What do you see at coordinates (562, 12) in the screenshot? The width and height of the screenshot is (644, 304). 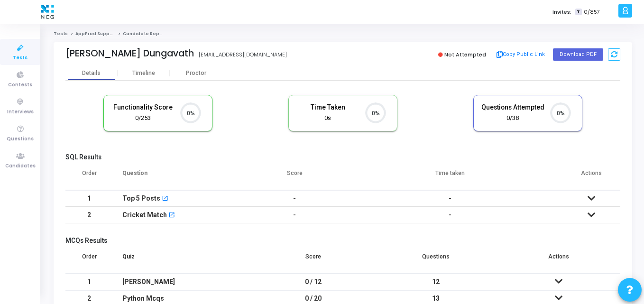 I see `label: Invites:` at bounding box center [562, 12].